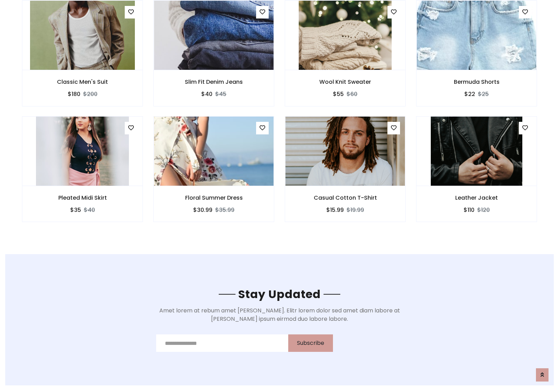  What do you see at coordinates (484, 210) in the screenshot?
I see `del: $120` at bounding box center [484, 210].